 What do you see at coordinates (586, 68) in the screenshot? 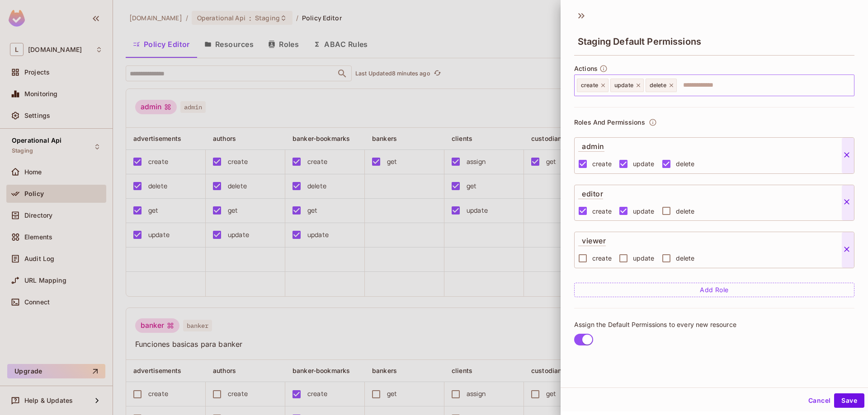
I see `span: Actions` at bounding box center [586, 68].